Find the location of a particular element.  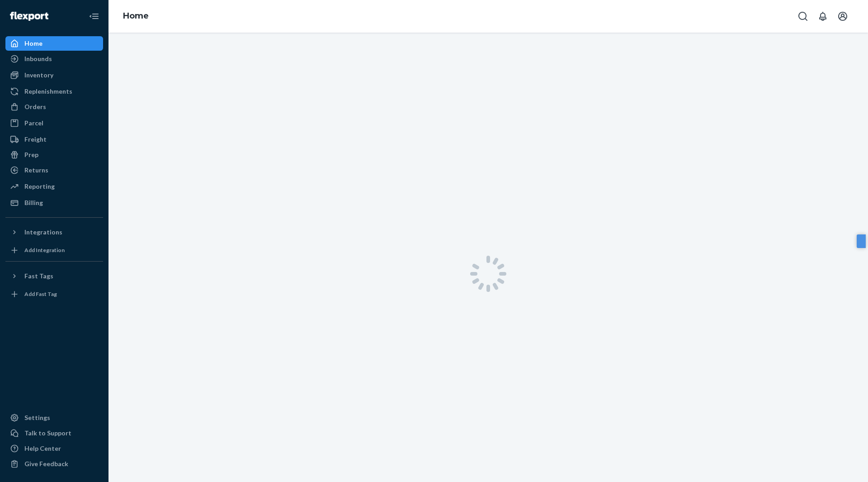

a: Help Center is located at coordinates (54, 448).